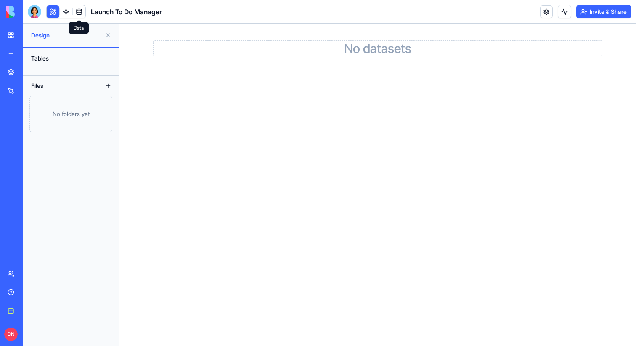  What do you see at coordinates (604, 12) in the screenshot?
I see `button: Invite & Share` at bounding box center [604, 12].